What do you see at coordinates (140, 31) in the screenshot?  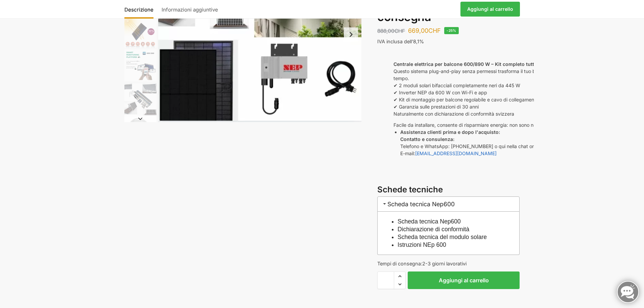 I see `li: 3 / 10` at bounding box center [140, 31].